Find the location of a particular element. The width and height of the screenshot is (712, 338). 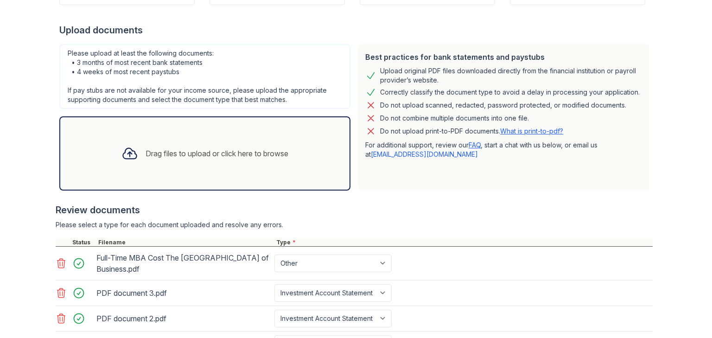

div: Type is located at coordinates (464, 242).